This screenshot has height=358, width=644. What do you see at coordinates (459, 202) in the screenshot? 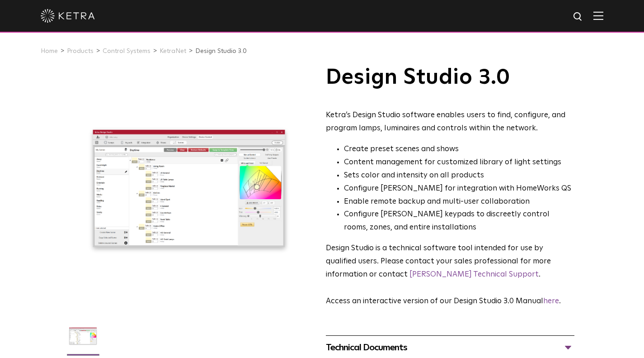
I see `li: Enable remote backup and multi-user collaboration` at bounding box center [459, 202].